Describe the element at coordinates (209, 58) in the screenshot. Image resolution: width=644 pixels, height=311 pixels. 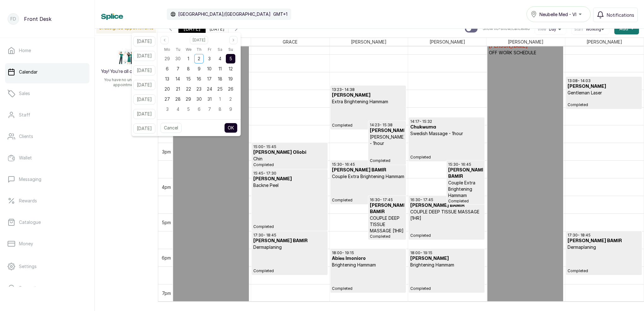
I see `span: 3` at that location.